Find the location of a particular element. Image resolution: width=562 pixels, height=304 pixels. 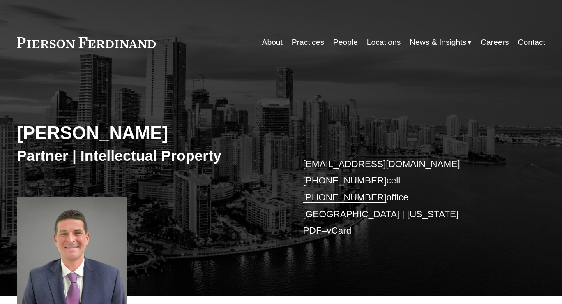

a: folder dropdown is located at coordinates (441, 42).